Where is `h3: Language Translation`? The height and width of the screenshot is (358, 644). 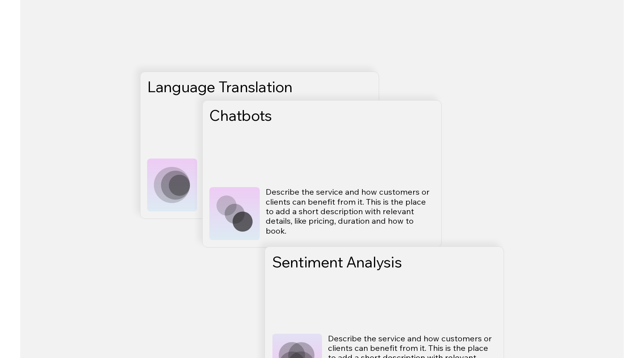 h3: Language Translation is located at coordinates (242, 87).